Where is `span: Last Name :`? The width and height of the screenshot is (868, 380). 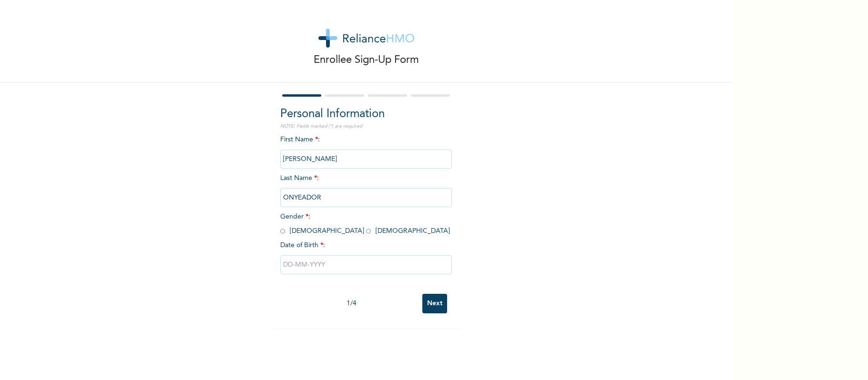 span: Last Name : is located at coordinates (366, 188).